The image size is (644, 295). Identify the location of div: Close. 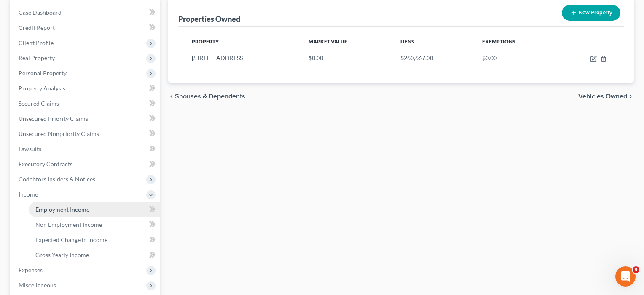
(153, 21).